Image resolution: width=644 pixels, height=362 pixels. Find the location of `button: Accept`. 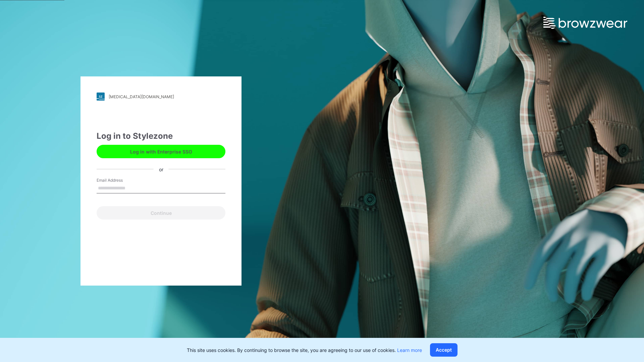

button: Accept is located at coordinates (444, 350).